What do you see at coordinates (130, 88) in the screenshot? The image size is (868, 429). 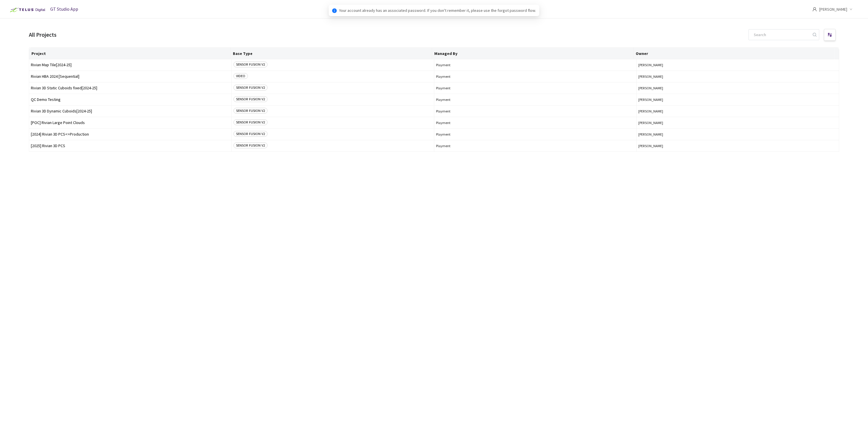 I see `span: Rivian 3D Static Cuboids fixed[2024-25]` at bounding box center [130, 88].